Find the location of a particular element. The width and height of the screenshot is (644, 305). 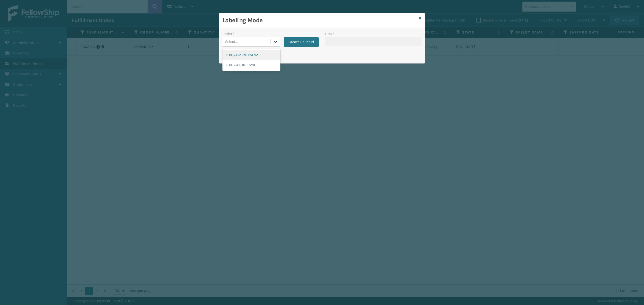

div: FDXG-2MPNHC47ML is located at coordinates (251, 55).